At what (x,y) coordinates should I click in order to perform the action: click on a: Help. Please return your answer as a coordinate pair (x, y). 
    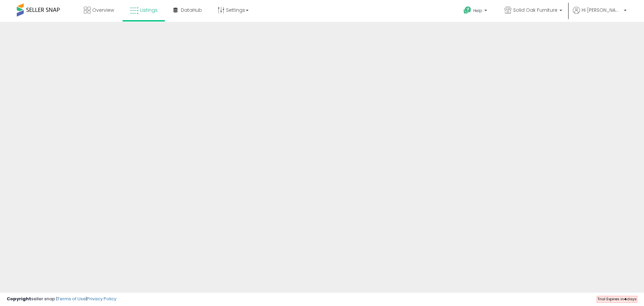
    Looking at the image, I should click on (476, 12).